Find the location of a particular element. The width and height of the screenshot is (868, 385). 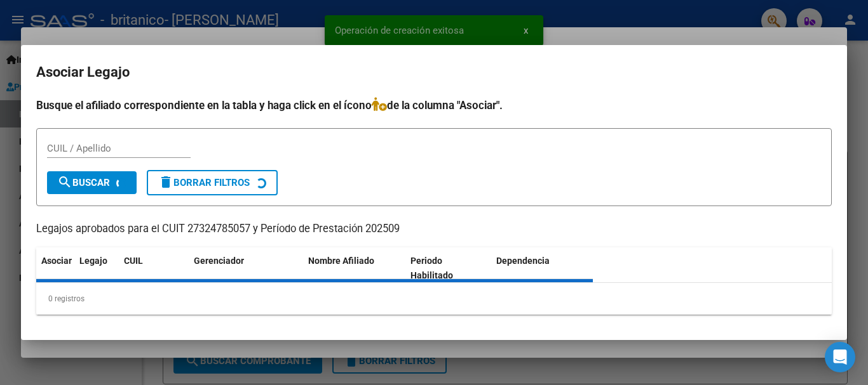

datatable-header-cell: Gerenciador is located at coordinates (246, 269).